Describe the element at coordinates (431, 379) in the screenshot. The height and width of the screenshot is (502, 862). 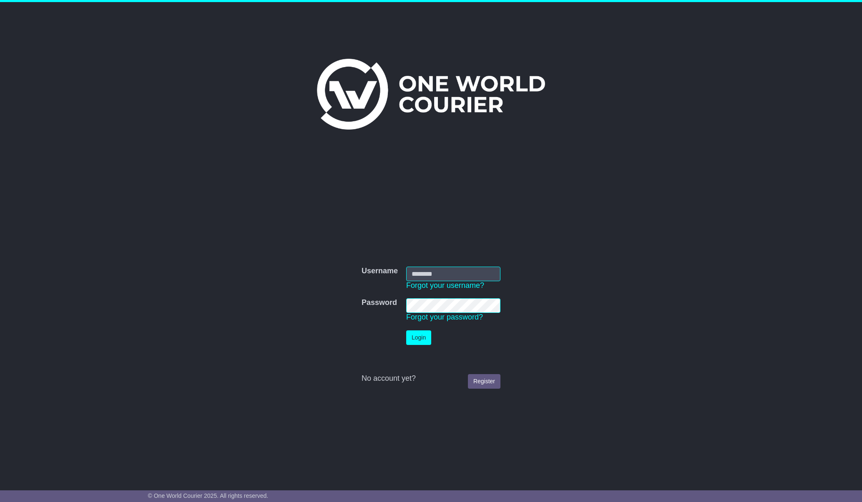
I see `div: No account yet?` at that location.